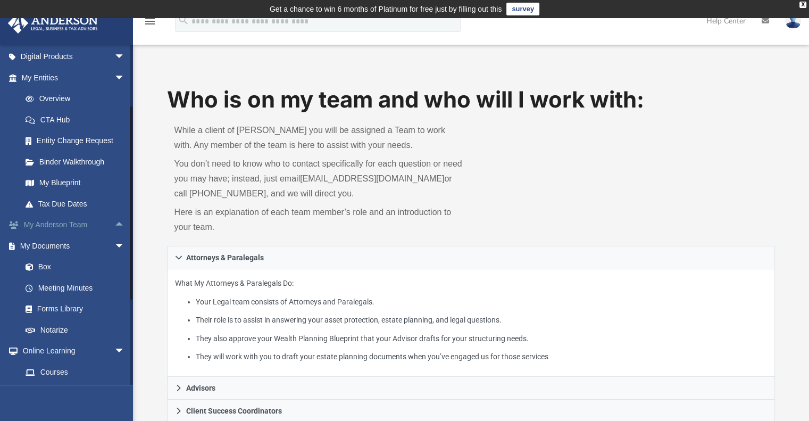 This screenshot has height=421, width=809. I want to click on p: Here is an explanation of each team member’s role and an introduction to your team., so click(319, 220).